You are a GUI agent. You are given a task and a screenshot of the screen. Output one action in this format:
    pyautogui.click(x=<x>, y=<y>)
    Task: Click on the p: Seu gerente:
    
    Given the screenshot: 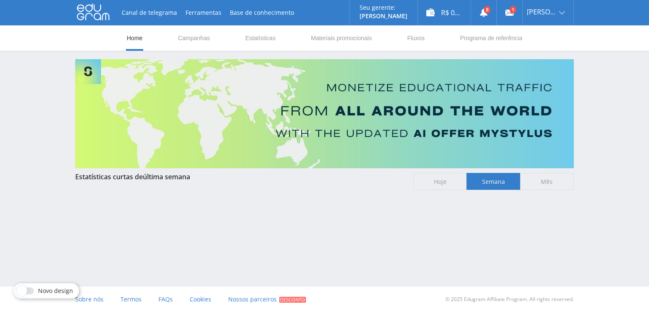 What is the action you would take?
    pyautogui.click(x=383, y=8)
    